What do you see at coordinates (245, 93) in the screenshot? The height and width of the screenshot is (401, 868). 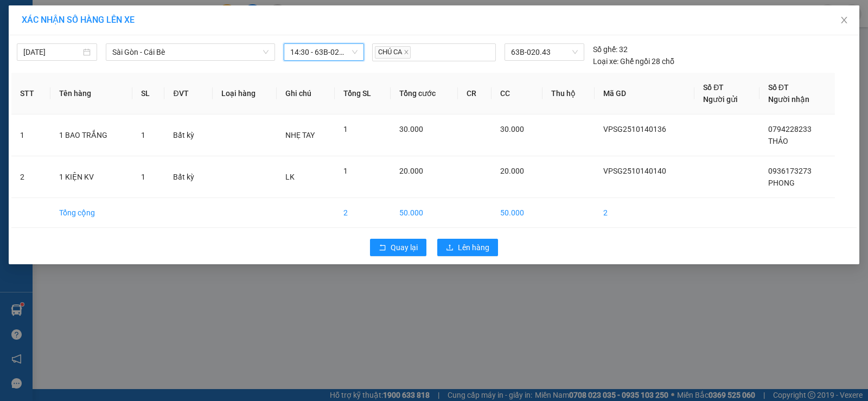 I see `th: Loại hàng` at bounding box center [245, 93].